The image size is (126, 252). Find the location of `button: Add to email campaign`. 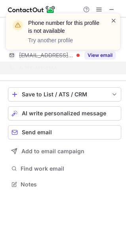

button: Add to email campaign is located at coordinates (64, 151).